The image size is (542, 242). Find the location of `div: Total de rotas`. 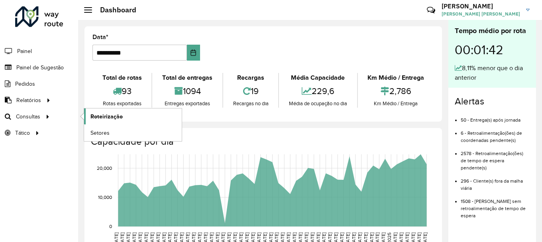

div: Total de rotas is located at coordinates (122, 78).